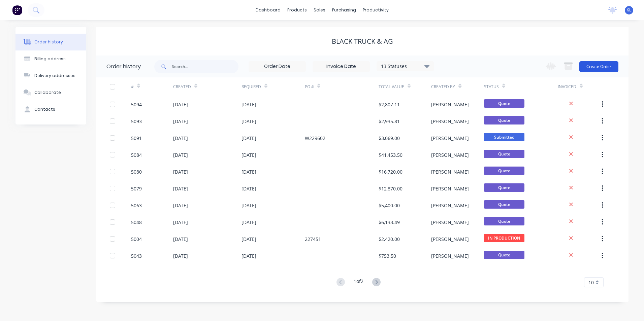 This screenshot has height=321, width=644. Describe the element at coordinates (50, 59) in the screenshot. I see `div: Billing address` at that location.